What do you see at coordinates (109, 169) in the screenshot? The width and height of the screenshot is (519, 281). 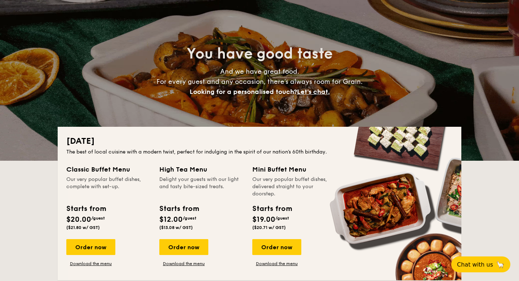 I see `div: Classic Buffet Menu` at bounding box center [109, 169].